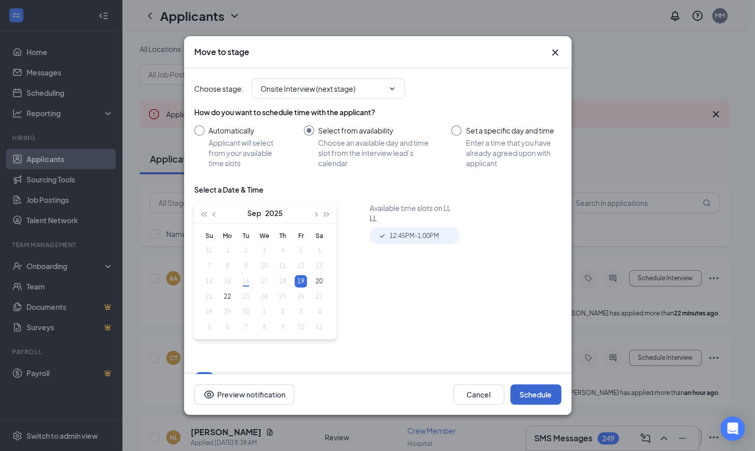  What do you see at coordinates (283, 236) in the screenshot?
I see `th: Th` at bounding box center [283, 236].